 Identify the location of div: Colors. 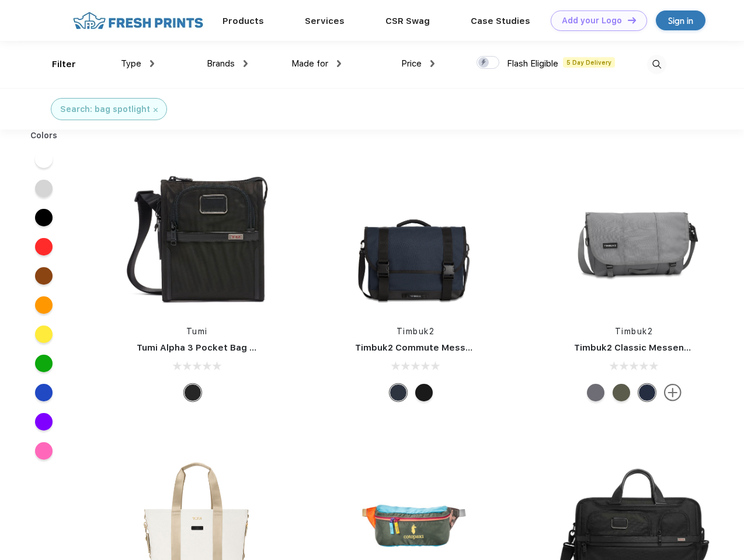
(44, 135).